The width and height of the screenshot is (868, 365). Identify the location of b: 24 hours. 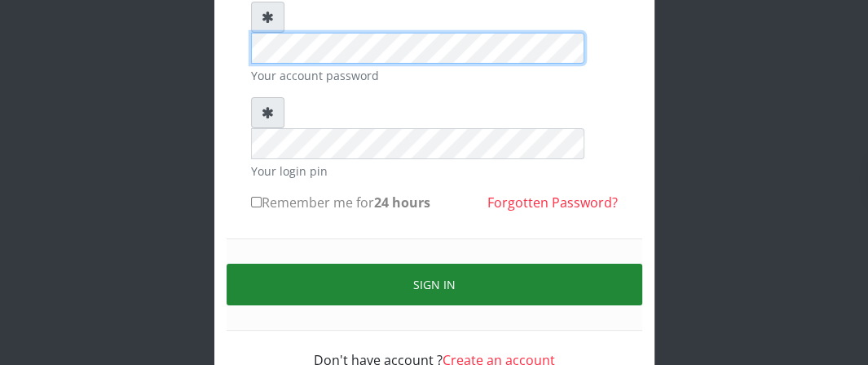
(402, 202).